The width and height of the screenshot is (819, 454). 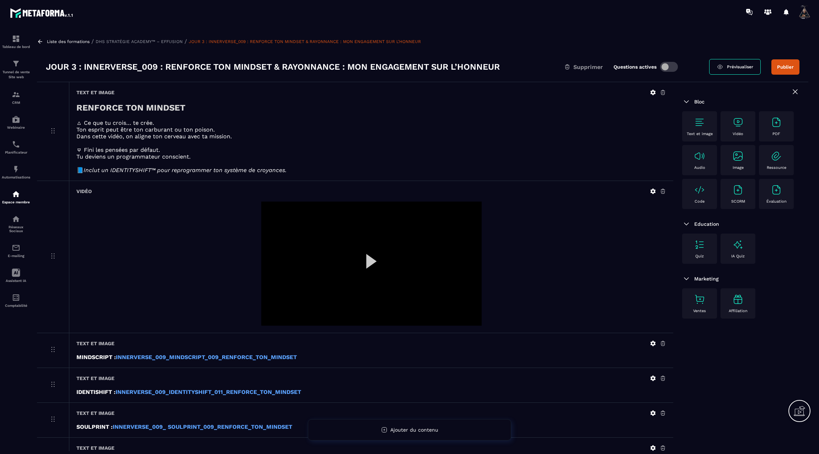 What do you see at coordinates (785, 67) in the screenshot?
I see `button: Publier` at bounding box center [785, 67].